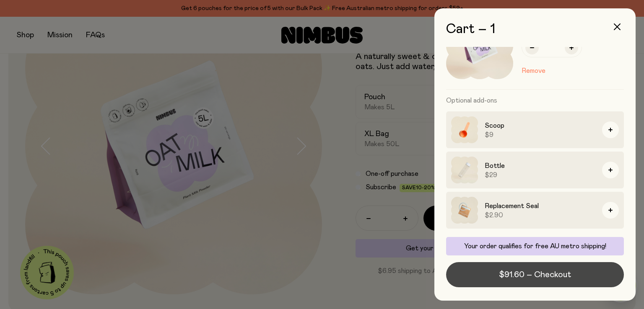 This screenshot has height=309, width=644. I want to click on span: $91.60 – Checkout, so click(535, 275).